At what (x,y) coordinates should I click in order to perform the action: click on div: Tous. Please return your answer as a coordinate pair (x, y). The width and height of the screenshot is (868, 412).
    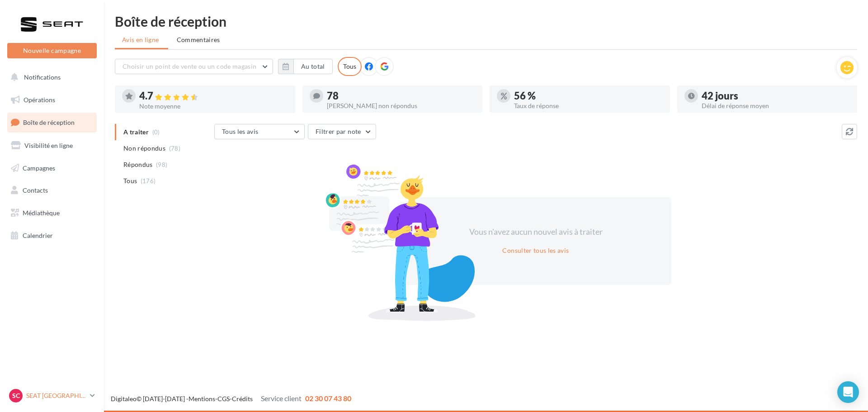
    Looking at the image, I should click on (350, 66).